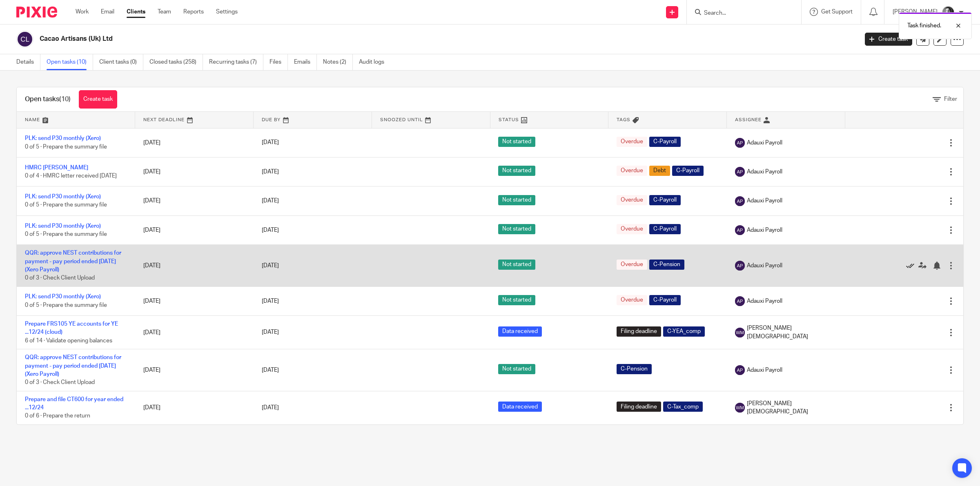 The image size is (980, 486). I want to click on a: Recurring tasks (7), so click(236, 62).